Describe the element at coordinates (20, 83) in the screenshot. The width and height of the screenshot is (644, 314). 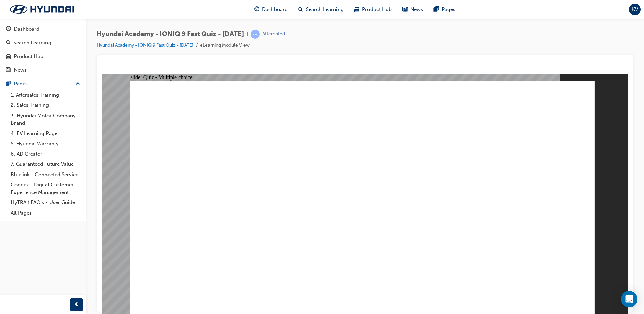
I see `div: Pages` at that location.